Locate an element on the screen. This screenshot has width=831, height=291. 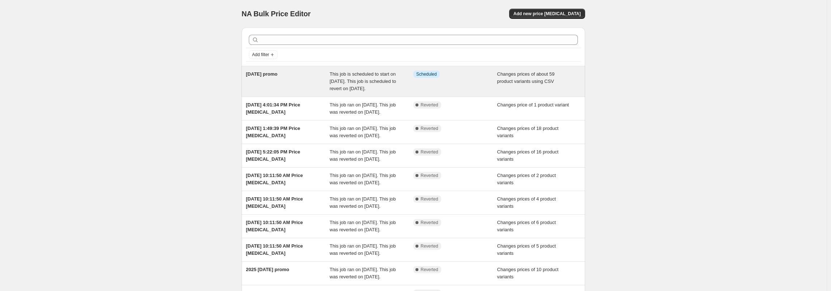
span: Changes prices of about 59 product variants using CSV is located at coordinates (526, 77).